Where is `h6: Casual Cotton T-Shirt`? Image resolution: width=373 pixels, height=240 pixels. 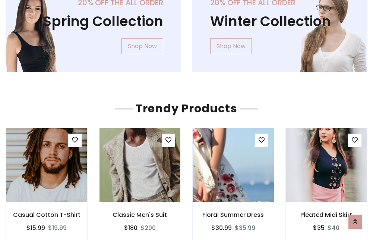 h6: Casual Cotton T-Shirt is located at coordinates (47, 214).